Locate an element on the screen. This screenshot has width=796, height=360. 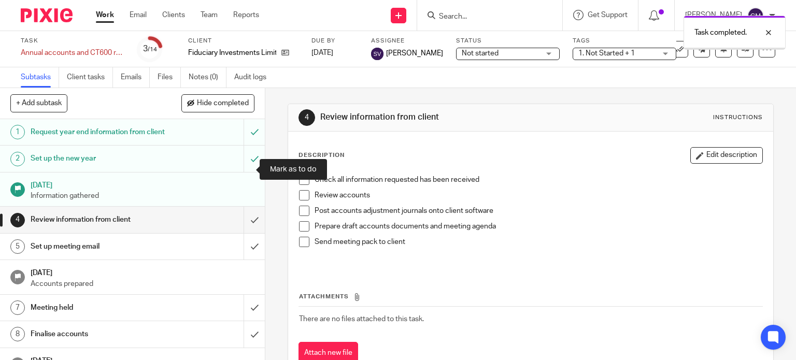
a: Clients is located at coordinates (174, 15).